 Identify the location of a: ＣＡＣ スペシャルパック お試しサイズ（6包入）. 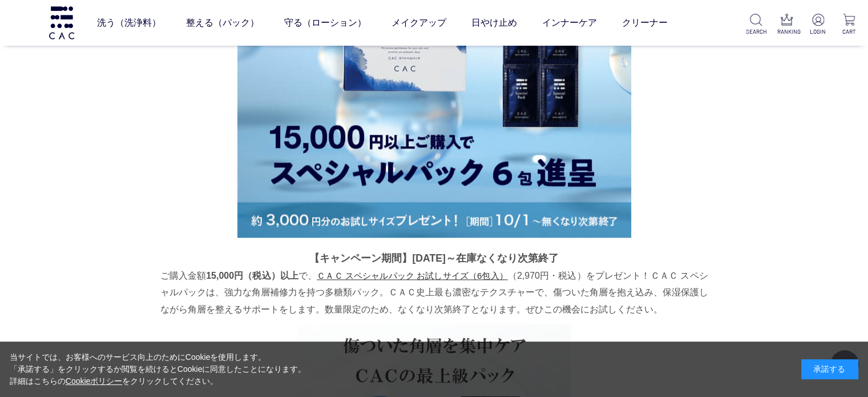
(412, 275).